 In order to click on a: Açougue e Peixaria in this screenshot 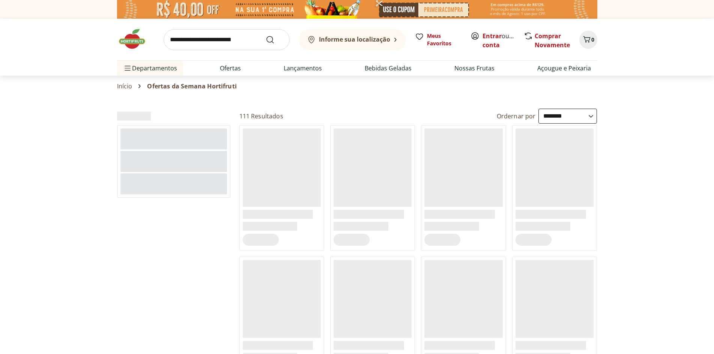, I will do `click(564, 68)`.